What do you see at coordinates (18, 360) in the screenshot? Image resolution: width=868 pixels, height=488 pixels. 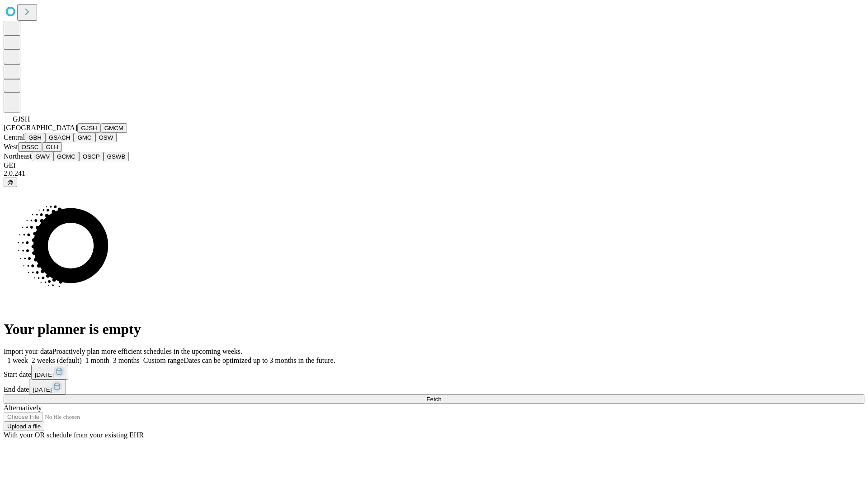 I see `span: 1 week` at bounding box center [18, 360].